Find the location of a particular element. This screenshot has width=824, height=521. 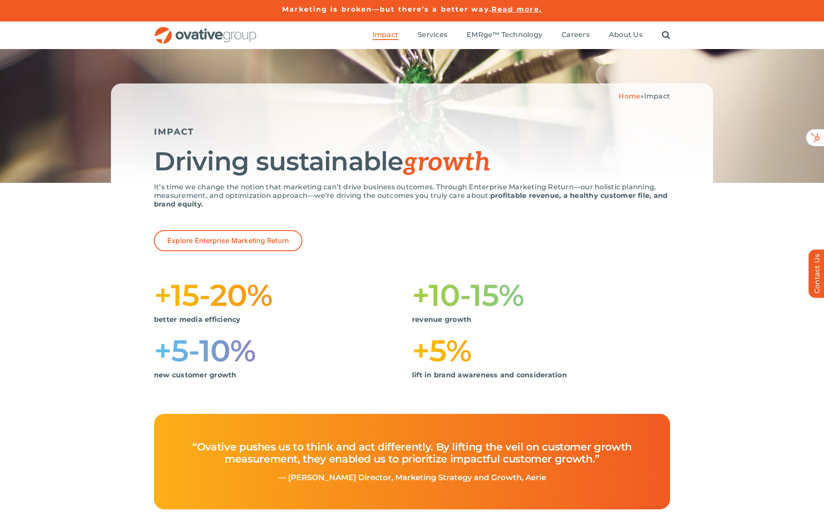

a: Services is located at coordinates (432, 35).